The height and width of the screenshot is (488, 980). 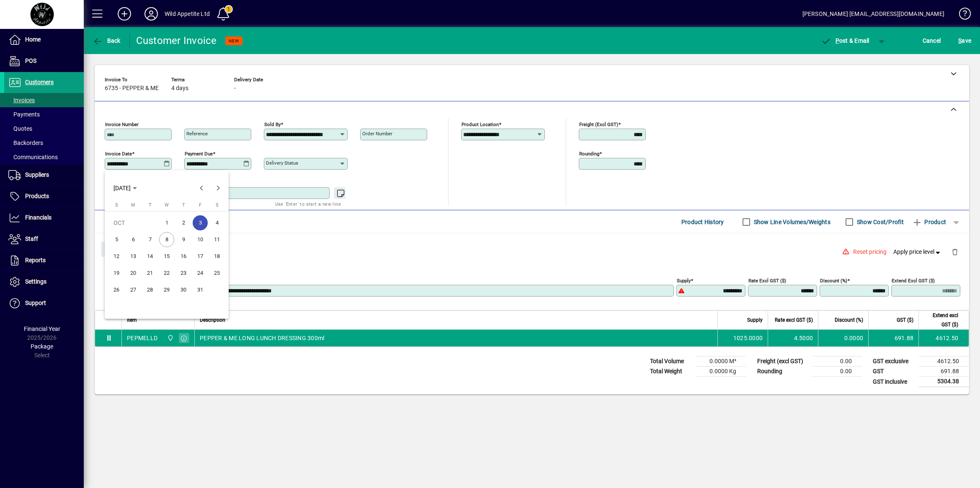 What do you see at coordinates (117, 290) in the screenshot?
I see `button: Sun Oct 26 2025` at bounding box center [117, 290].